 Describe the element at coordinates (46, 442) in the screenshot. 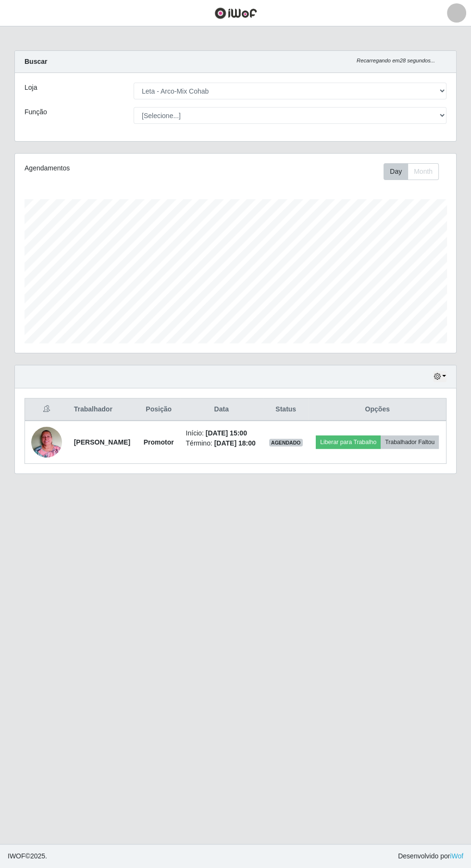

I see `img: 1737639265508.jpeg` at that location.